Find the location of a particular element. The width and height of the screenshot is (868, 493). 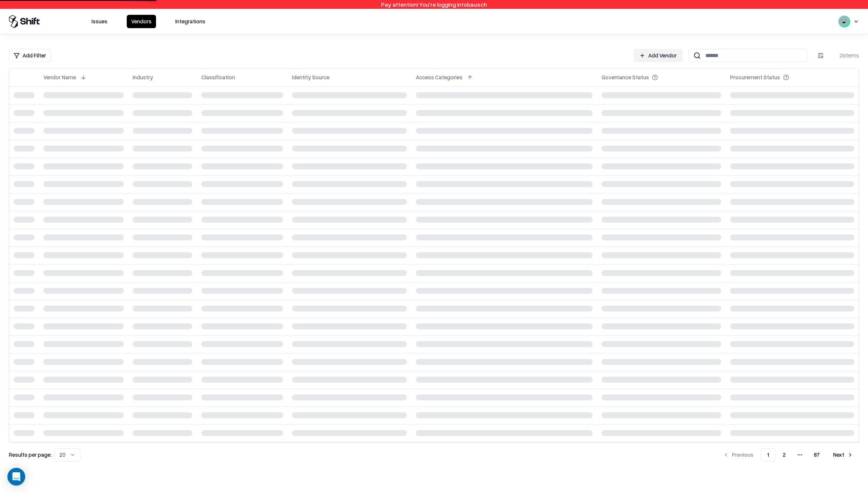

button: Integrations is located at coordinates (190, 22).